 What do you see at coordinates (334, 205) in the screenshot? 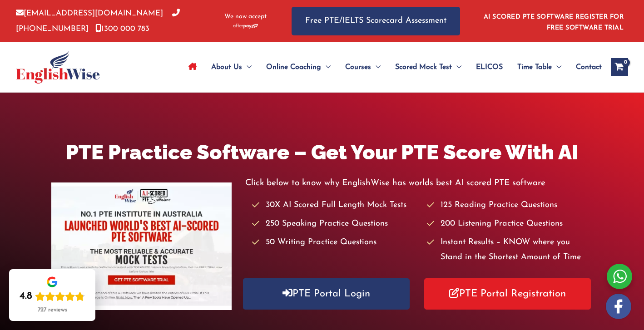
I see `li: 30X AI Scored Full Length Mock Tests` at bounding box center [334, 205].